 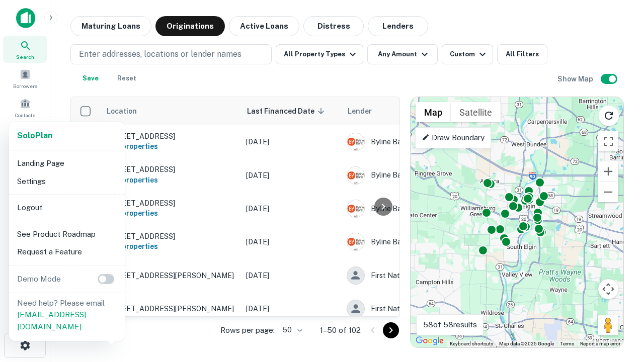 I want to click on a: SoloPlan, so click(x=34, y=135).